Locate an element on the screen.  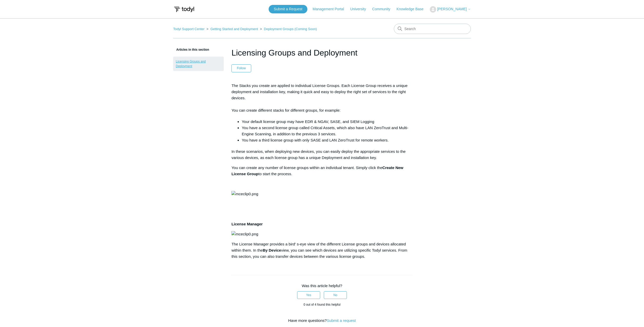
a: Deployment Groups (Coming Soon) is located at coordinates (290, 29).